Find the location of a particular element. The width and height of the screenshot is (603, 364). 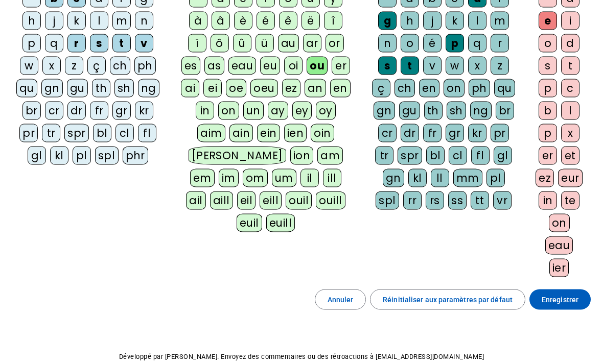

div: ü is located at coordinates (265, 43).